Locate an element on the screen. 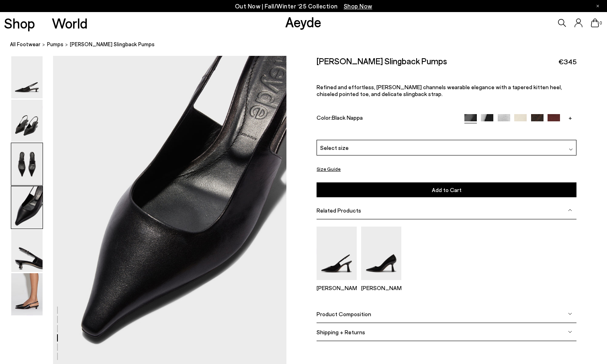 The image size is (607, 364). a: Aeyde is located at coordinates (303, 22).